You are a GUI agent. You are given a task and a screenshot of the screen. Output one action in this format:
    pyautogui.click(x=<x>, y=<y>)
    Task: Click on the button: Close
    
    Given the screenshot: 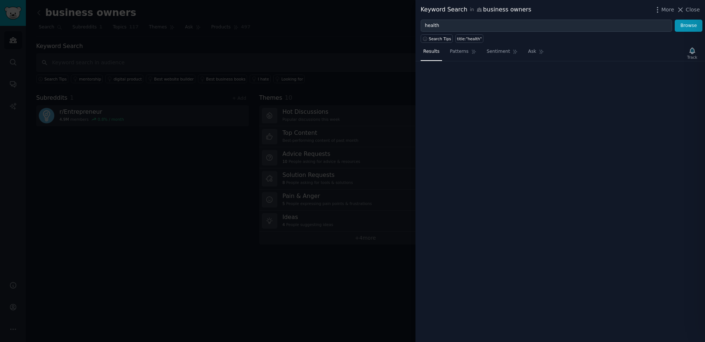 What is the action you would take?
    pyautogui.click(x=688, y=10)
    